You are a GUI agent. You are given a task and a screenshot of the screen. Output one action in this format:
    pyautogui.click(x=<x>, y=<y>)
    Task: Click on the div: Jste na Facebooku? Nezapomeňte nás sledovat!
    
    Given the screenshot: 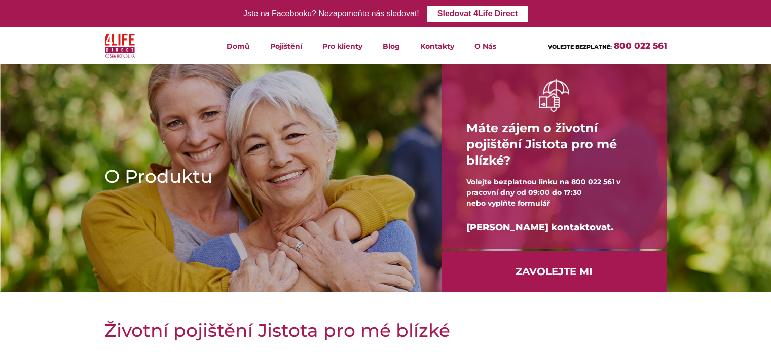 What is the action you would take?
    pyautogui.click(x=331, y=14)
    